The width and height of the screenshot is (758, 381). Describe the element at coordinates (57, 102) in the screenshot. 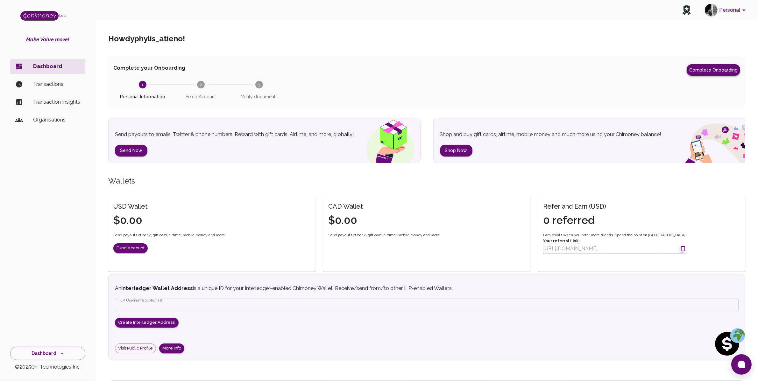

I see `p: Transaction Insights` at that location.